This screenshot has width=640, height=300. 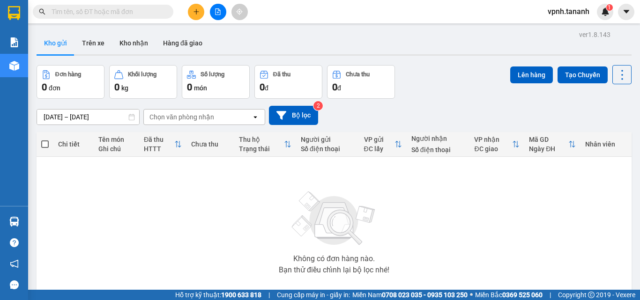 I want to click on button: Trên xe, so click(x=93, y=43).